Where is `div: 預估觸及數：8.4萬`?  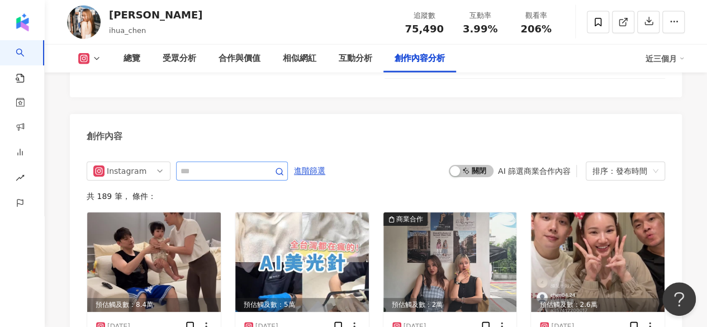 div: 預估觸及數：8.4萬 is located at coordinates (154, 304).